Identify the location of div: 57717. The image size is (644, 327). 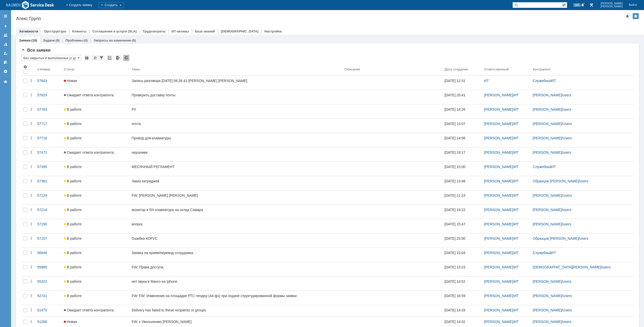
(48, 123).